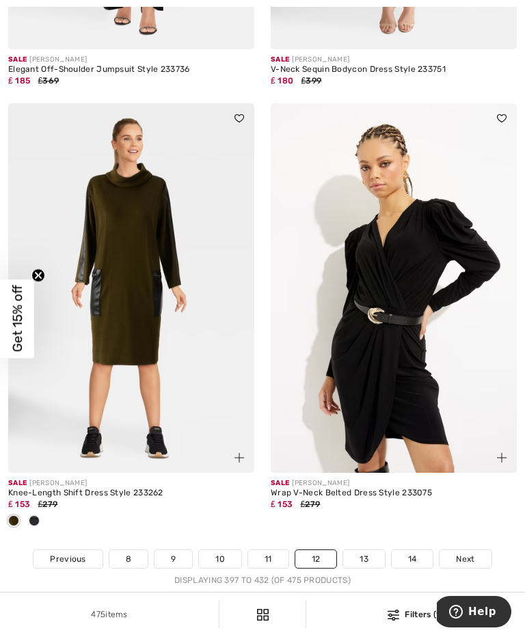  I want to click on div: Wrap V-Neck Belted Dress Style 233075, so click(394, 493).